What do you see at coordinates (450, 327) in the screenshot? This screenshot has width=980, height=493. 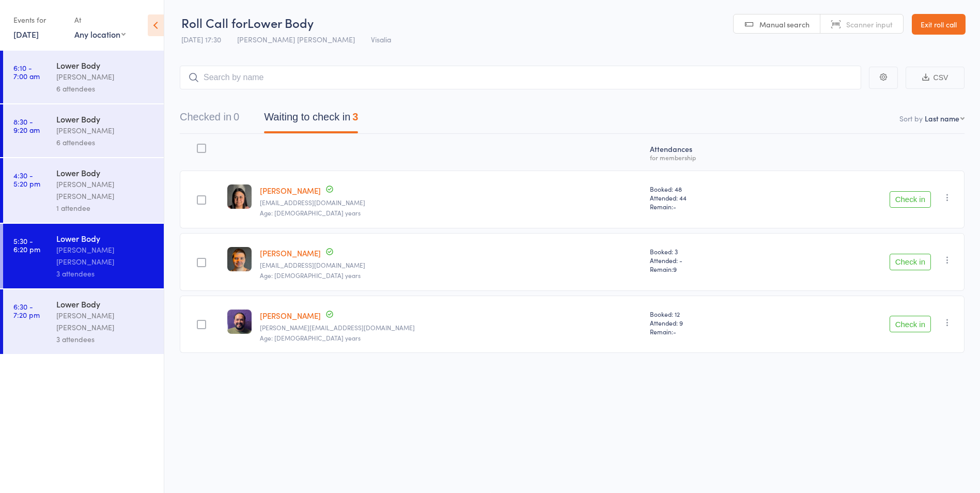 I see `small: Armando.romo0213@gmail.com` at bounding box center [450, 327].